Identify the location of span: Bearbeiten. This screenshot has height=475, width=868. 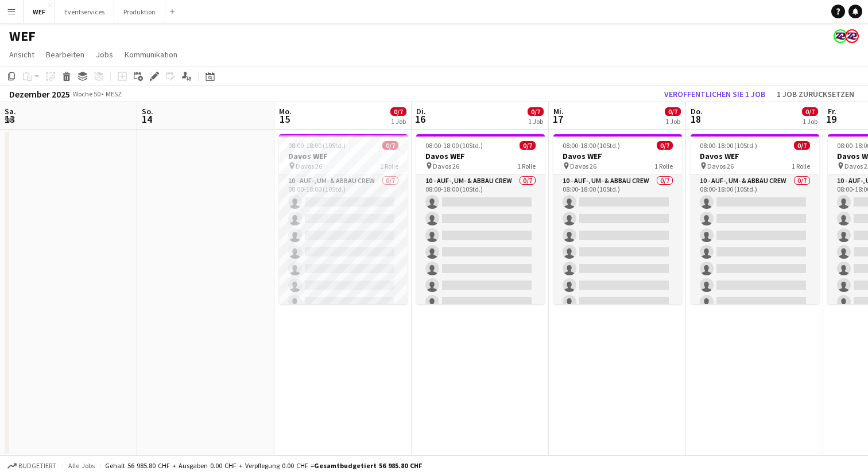
(65, 55).